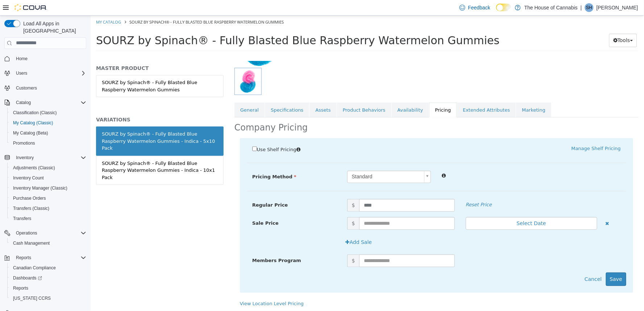  I want to click on button: Transfers (Classic), so click(48, 208).